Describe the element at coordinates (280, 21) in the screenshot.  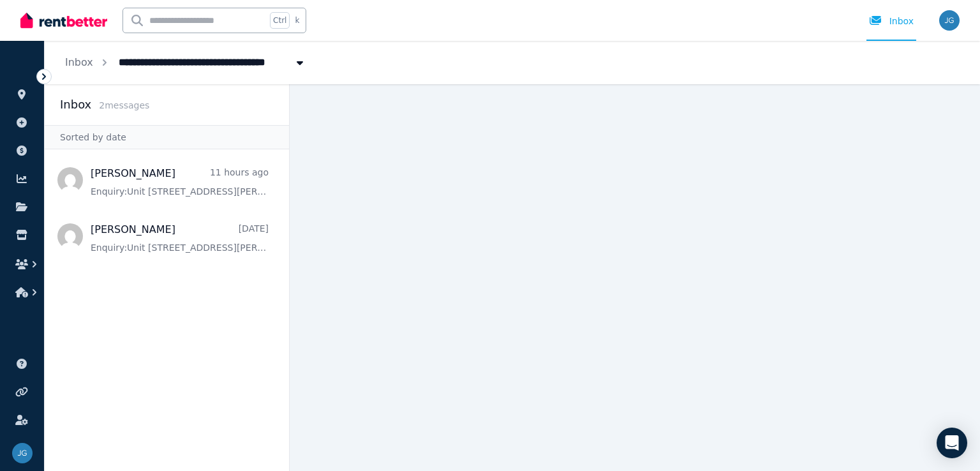
I see `span: Ctrl` at that location.